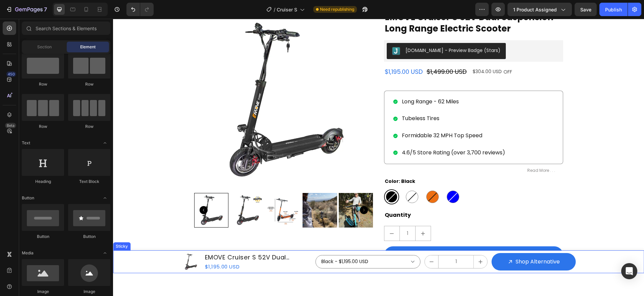 Image resolution: width=644 pixels, height=296 pixels. What do you see at coordinates (287, 162) in the screenshot?
I see `legend: Color: Black` at bounding box center [287, 162].